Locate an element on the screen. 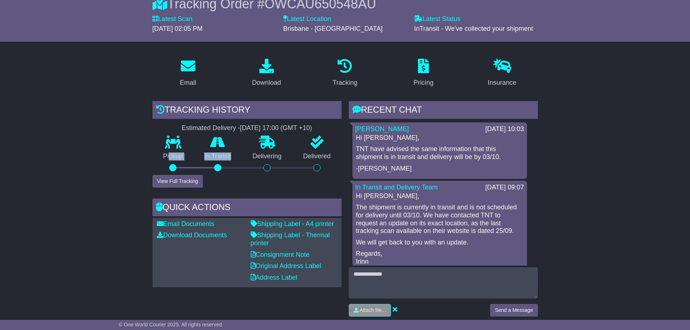 The width and height of the screenshot is (690, 330). a: Shipping Label - Thermal printer is located at coordinates (290, 239).